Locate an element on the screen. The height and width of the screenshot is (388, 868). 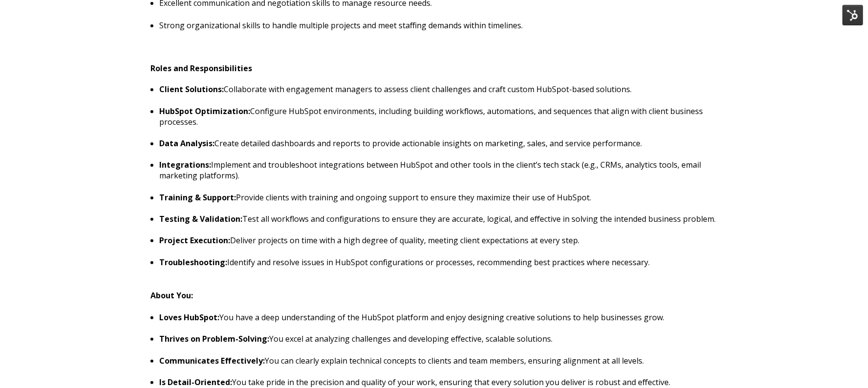
p: Provide clients with training and ongoing support to ensure they maximize their use of HubSpot. is located at coordinates (438, 198).